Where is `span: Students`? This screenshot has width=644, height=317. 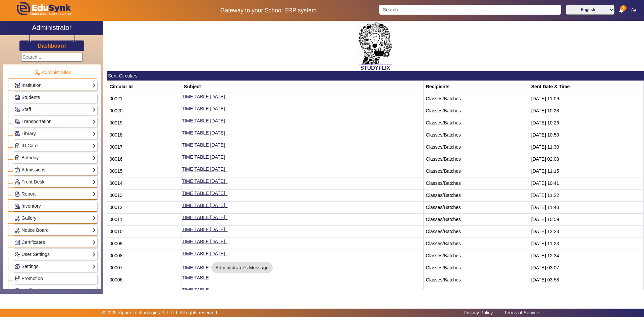 span: Students is located at coordinates (31, 98).